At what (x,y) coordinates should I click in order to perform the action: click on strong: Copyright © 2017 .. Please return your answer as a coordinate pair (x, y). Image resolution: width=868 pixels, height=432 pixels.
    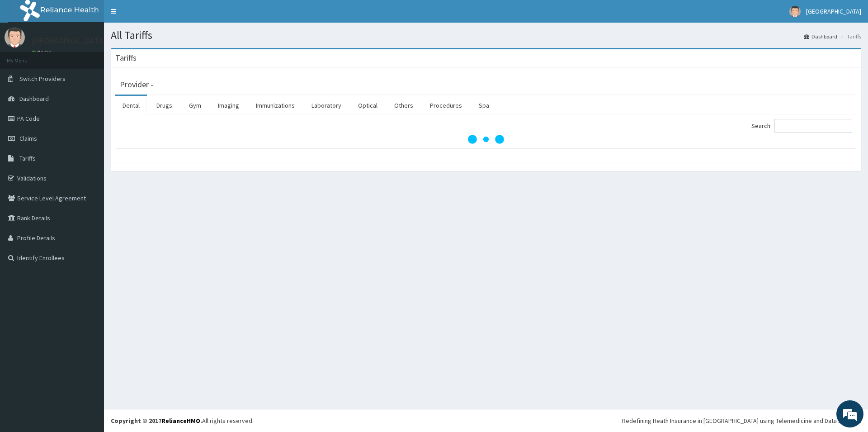
    Looking at the image, I should click on (156, 421).